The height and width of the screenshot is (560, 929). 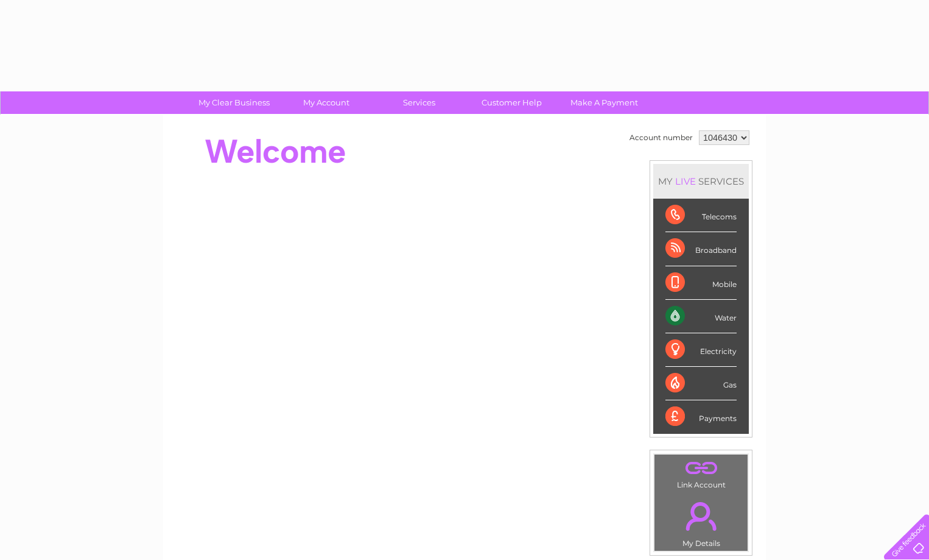 I want to click on div: Water, so click(x=701, y=316).